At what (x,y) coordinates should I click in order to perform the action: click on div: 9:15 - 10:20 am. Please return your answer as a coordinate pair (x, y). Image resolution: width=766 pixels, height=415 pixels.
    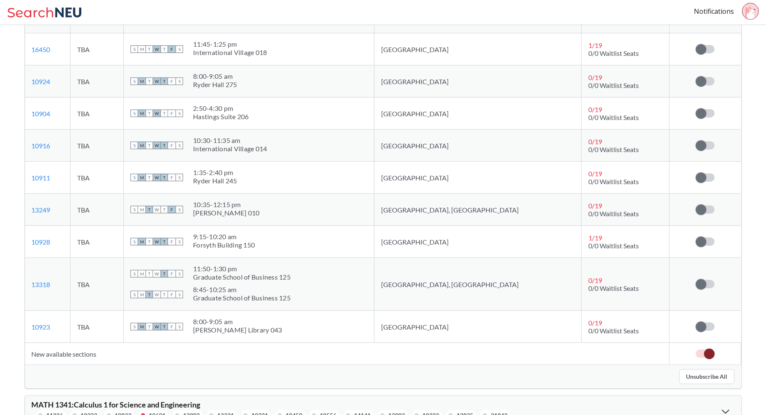
    Looking at the image, I should click on (224, 237).